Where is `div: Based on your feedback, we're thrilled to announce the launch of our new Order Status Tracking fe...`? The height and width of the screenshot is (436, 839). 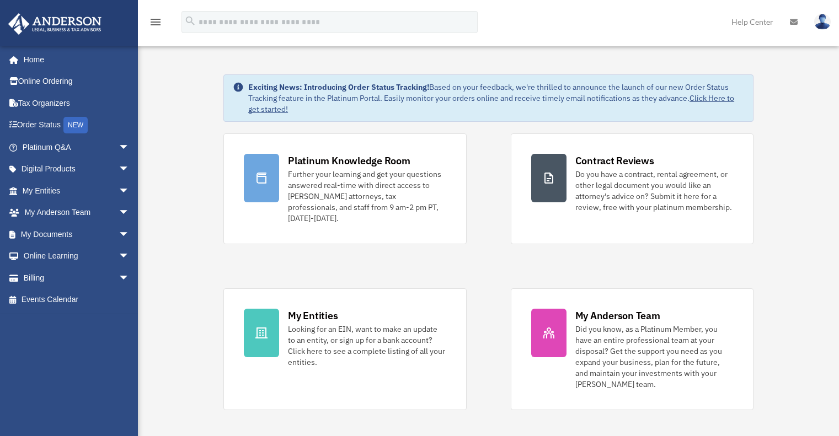
div: Based on your feedback, we're thrilled to announce the launch of our new Order Status Tracking fe... is located at coordinates (496, 98).